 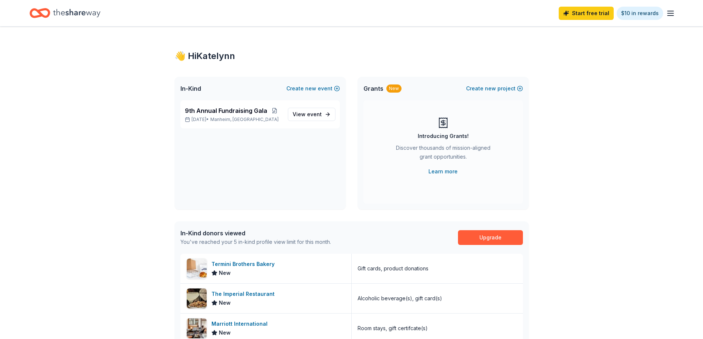 I want to click on button: Createnewevent, so click(x=313, y=89).